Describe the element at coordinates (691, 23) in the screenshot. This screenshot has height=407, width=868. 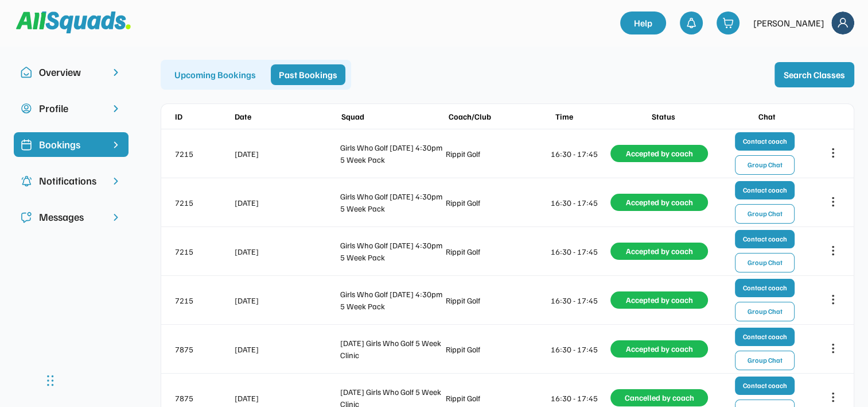
I see `img: bell-03%20%281%29.svg` at that location.